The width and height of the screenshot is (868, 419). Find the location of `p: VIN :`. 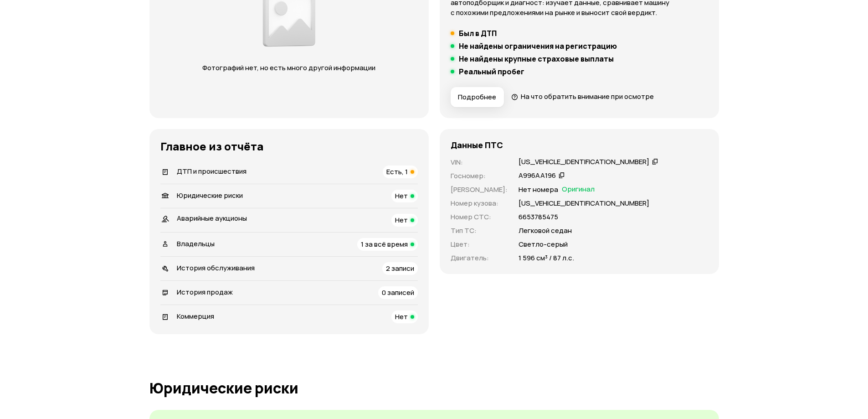

p: VIN : is located at coordinates (479, 162).